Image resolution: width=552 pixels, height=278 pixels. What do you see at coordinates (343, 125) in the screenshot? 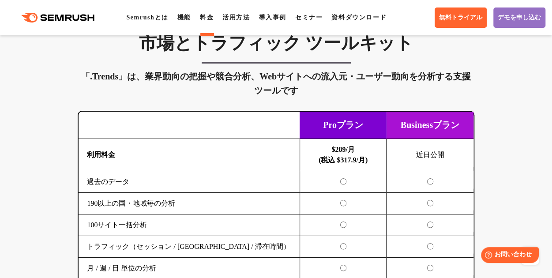
I see `td: Proプラン` at bounding box center [343, 125].